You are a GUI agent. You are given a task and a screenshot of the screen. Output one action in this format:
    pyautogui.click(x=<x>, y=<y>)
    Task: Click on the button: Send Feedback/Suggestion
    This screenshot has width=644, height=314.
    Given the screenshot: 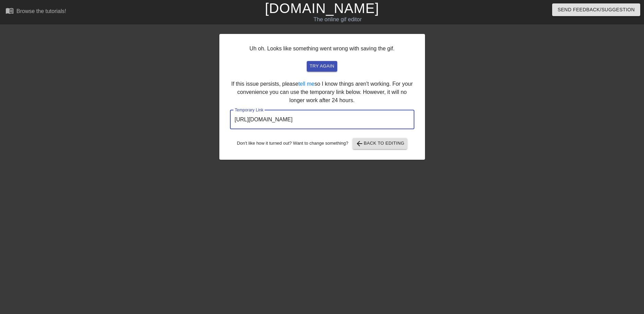 What is the action you would take?
    pyautogui.click(x=596, y=10)
    